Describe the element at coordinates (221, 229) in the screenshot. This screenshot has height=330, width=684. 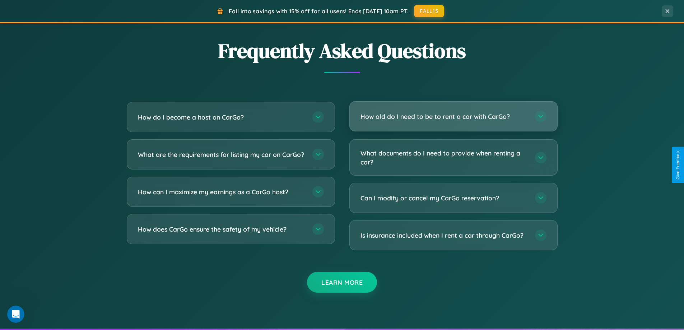
I see `h3: How does CarGo ensure the safety of my vehicle?` at that location.